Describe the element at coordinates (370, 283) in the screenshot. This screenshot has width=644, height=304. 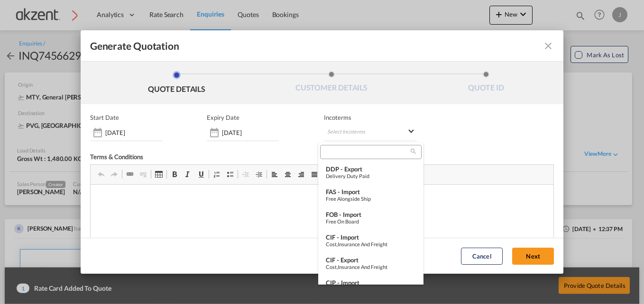
I see `div: CIP - import` at that location.